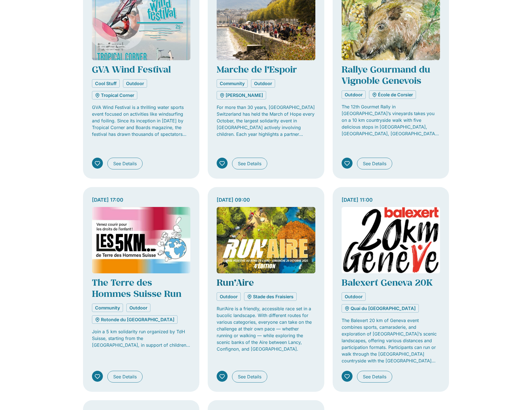  What do you see at coordinates (391, 240) in the screenshot?
I see `img: Coolturalia - Balexert 20km de Genève` at bounding box center [391, 240].